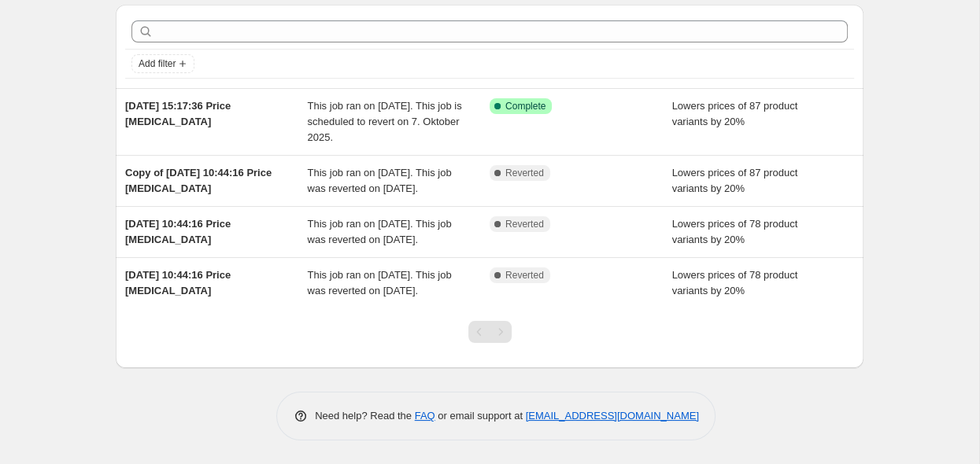  What do you see at coordinates (425, 416) in the screenshot?
I see `a: FAQ` at bounding box center [425, 416].